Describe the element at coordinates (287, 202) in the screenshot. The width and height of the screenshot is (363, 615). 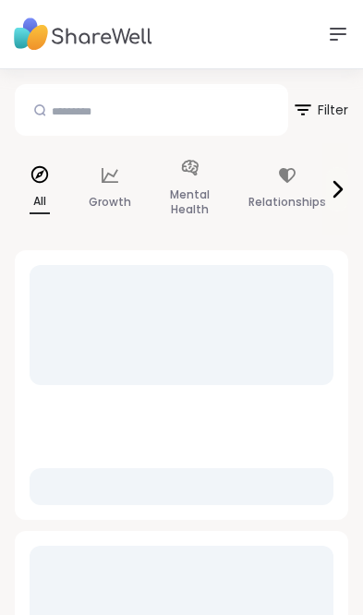
I see `p: Relationships` at that location.